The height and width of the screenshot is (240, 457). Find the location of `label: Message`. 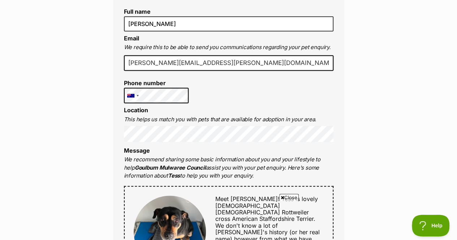

label: Message is located at coordinates (137, 151).